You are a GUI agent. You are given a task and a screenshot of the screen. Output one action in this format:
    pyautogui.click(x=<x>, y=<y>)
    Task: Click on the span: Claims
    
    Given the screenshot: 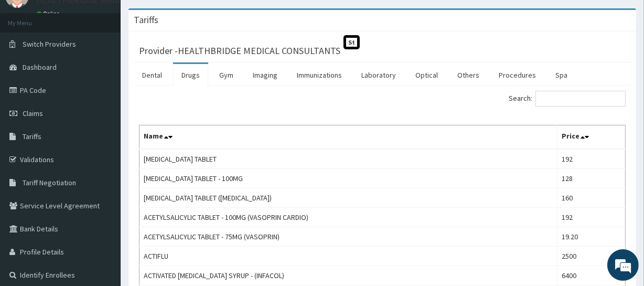 What is the action you would take?
    pyautogui.click(x=32, y=113)
    